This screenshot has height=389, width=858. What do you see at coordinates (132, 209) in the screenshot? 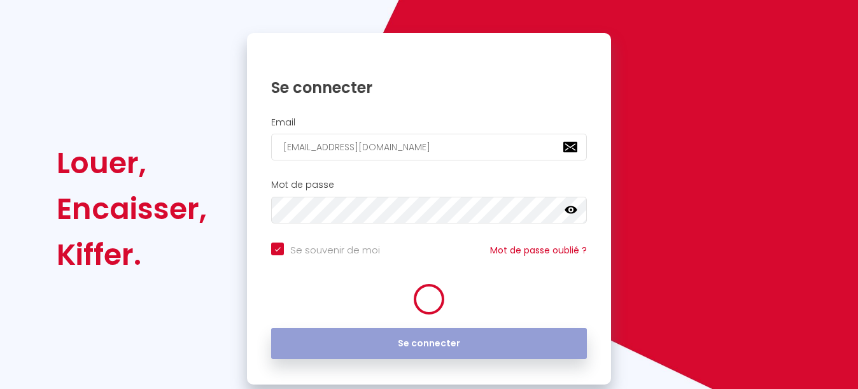
I see `div: Encaisser,` at bounding box center [132, 209].